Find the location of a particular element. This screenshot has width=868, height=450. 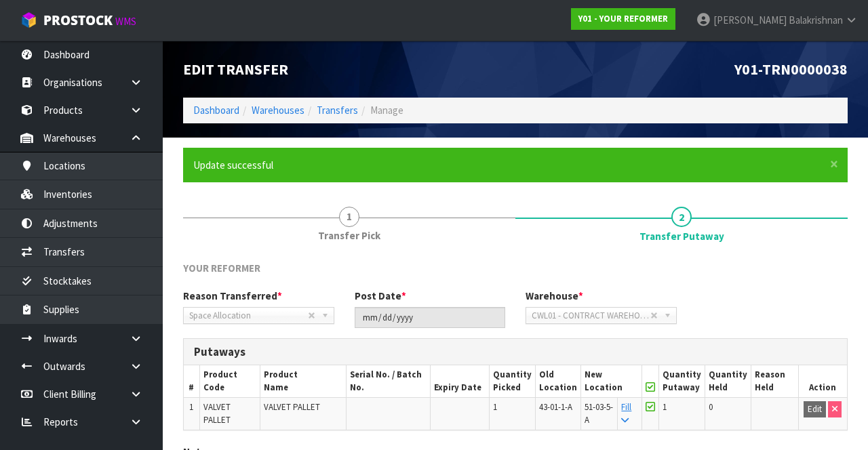

span: 2 is located at coordinates (682, 217).